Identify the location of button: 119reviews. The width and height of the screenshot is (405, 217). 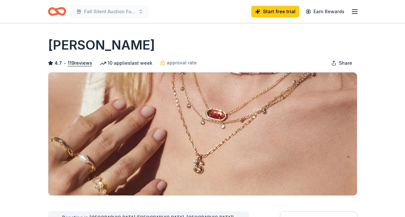
(80, 63).